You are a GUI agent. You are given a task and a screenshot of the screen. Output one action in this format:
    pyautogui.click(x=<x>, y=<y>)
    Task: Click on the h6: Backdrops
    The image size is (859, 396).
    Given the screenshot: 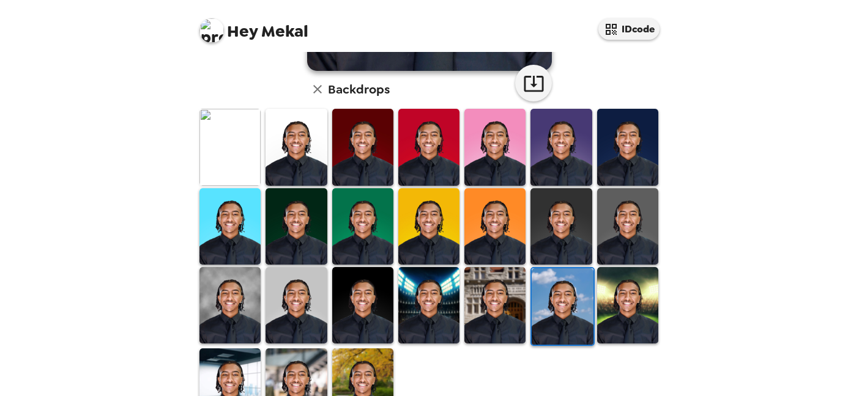 What is the action you would take?
    pyautogui.click(x=358, y=89)
    